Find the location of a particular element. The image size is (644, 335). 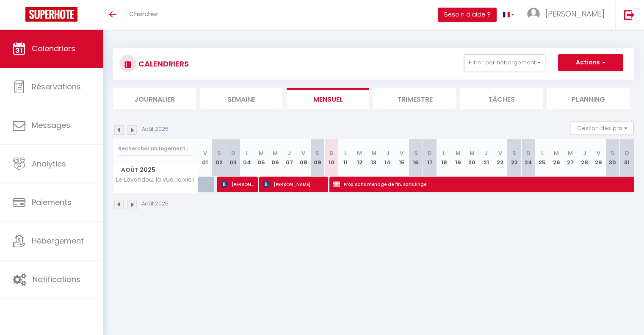

img: logout is located at coordinates (629, 15).